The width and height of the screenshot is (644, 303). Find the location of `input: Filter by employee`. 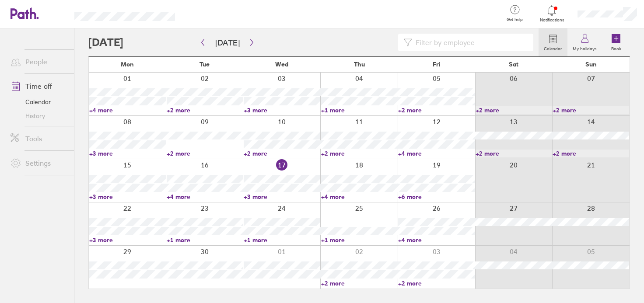

input: Filter by employee is located at coordinates (470, 42).